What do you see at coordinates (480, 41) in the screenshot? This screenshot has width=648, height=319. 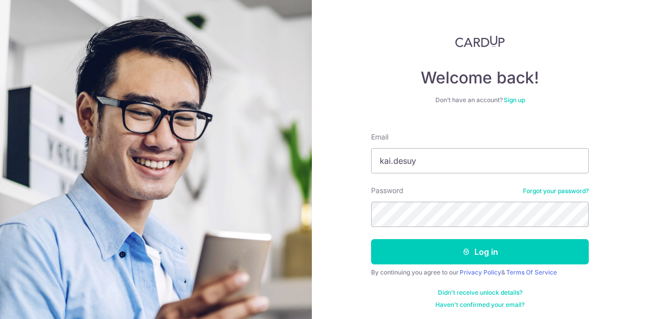 I see `img: CardUp Logo` at bounding box center [480, 41].